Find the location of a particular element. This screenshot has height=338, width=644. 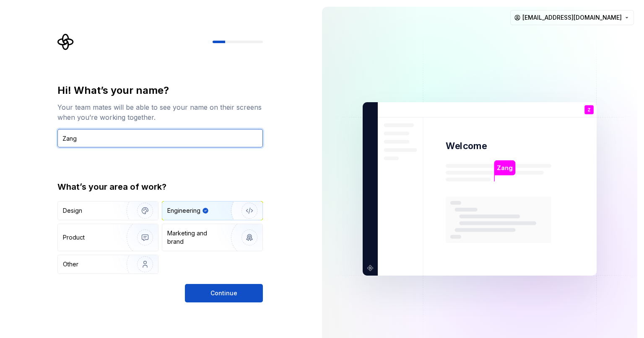

div: Other is located at coordinates (70, 265).